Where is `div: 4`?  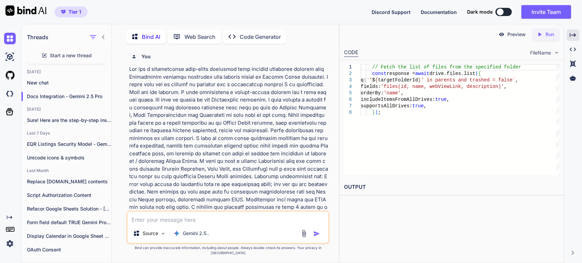
div: 4 is located at coordinates (348, 87).